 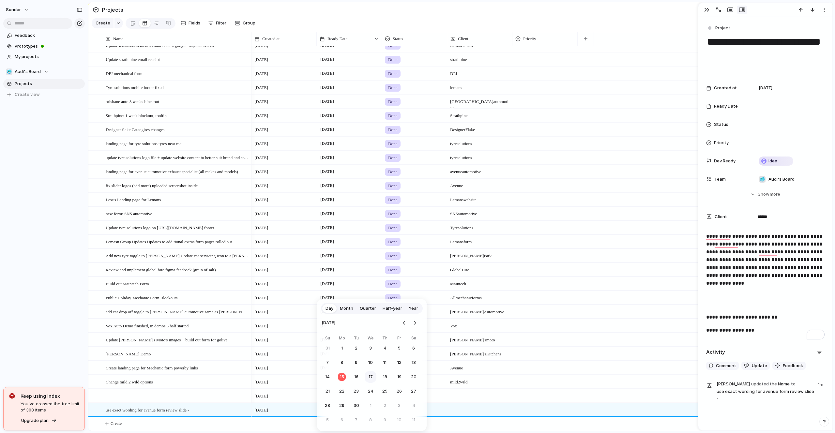 I want to click on button: Go to the Next Month, so click(x=415, y=323).